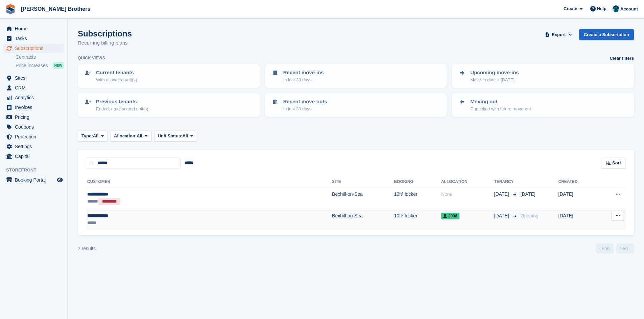  What do you see at coordinates (494, 73) in the screenshot?
I see `p: Upcoming move-ins` at bounding box center [494, 73].